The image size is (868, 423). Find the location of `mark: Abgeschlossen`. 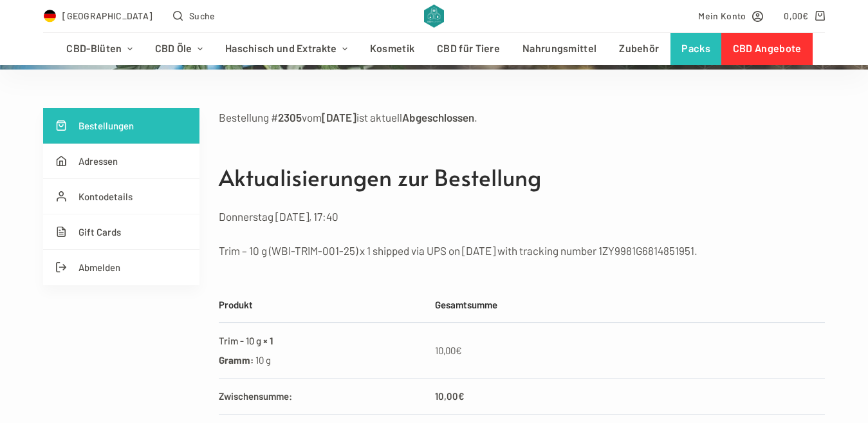

mark: Abgeschlossen is located at coordinates (438, 117).